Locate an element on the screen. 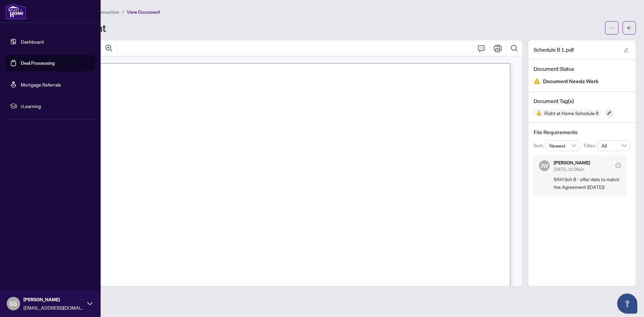 The width and height of the screenshot is (644, 317). a: Mortgage Referrals is located at coordinates (41, 84).